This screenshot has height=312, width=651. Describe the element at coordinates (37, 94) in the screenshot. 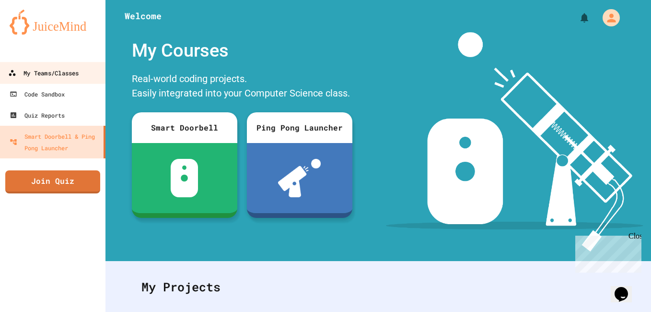

I see `div: Code Sandbox` at that location.